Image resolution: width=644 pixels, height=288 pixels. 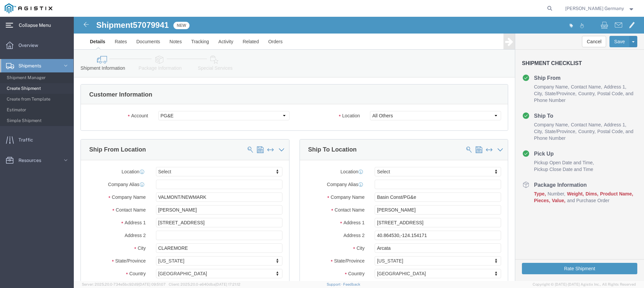 I want to click on a: Support, so click(x=335, y=285).